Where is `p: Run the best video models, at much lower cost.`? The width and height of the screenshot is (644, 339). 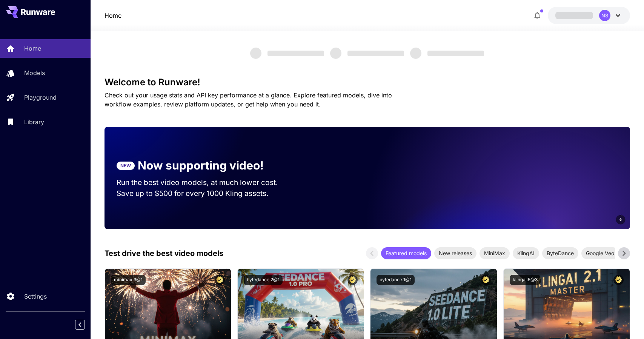
p: Run the best video models, at much lower cost. is located at coordinates (204, 182).